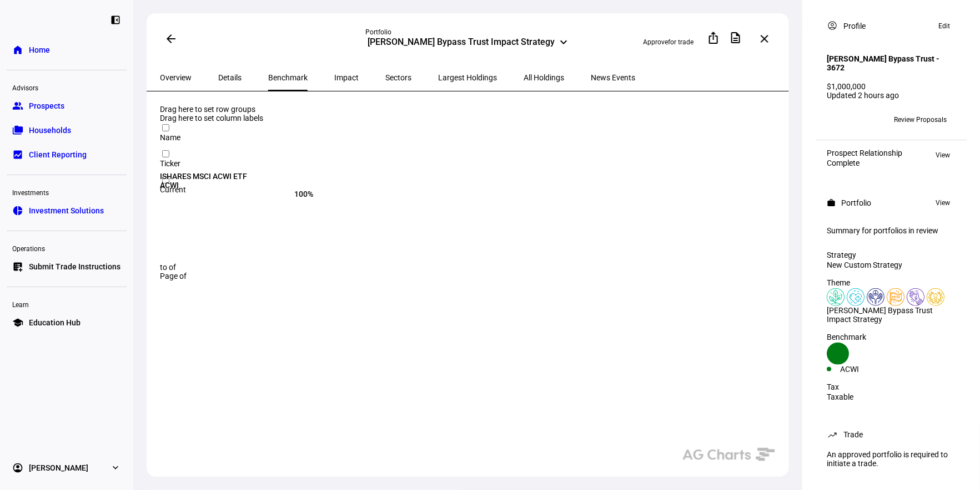 This screenshot has width=980, height=490. Describe the element at coordinates (891, 338) in the screenshot. I see `div: Benchmark` at that location.